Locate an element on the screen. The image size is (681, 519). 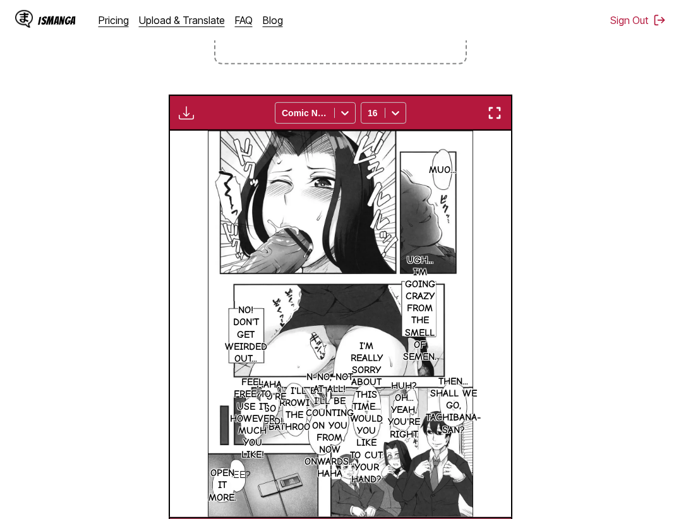
p: Uh... I'll be borrowing the bathroom. is located at coordinates (294, 409).